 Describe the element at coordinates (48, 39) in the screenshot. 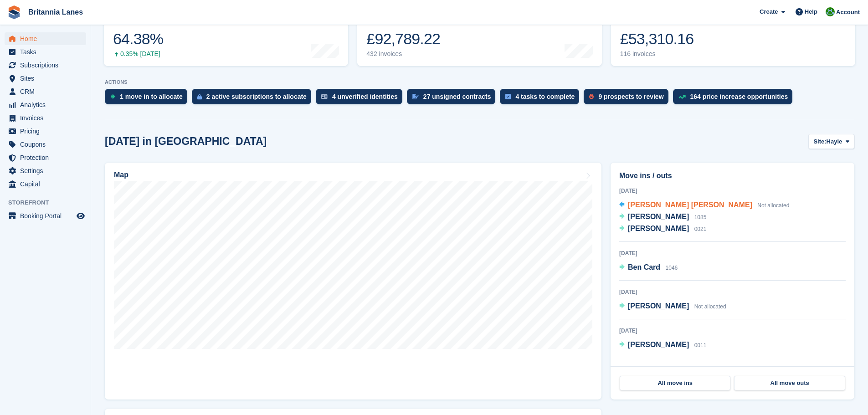

I see `span: Home` at that location.